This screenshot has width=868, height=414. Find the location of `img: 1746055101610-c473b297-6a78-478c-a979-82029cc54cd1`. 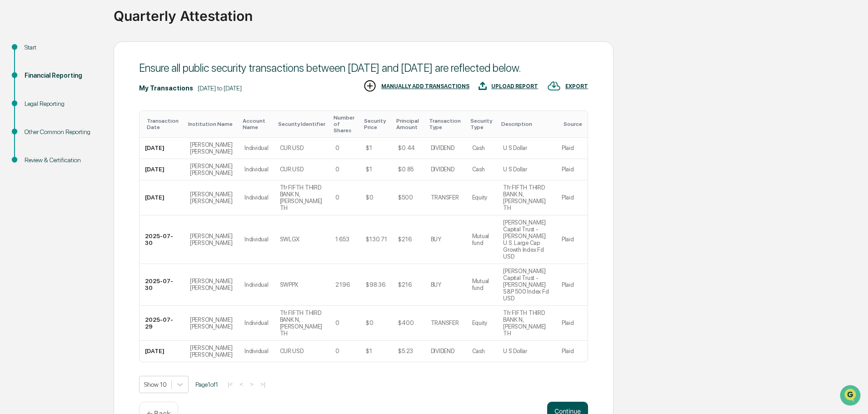

img: 1746055101610-c473b297-6a78-478c-a979-82029cc54cd1 is located at coordinates (17, 78).